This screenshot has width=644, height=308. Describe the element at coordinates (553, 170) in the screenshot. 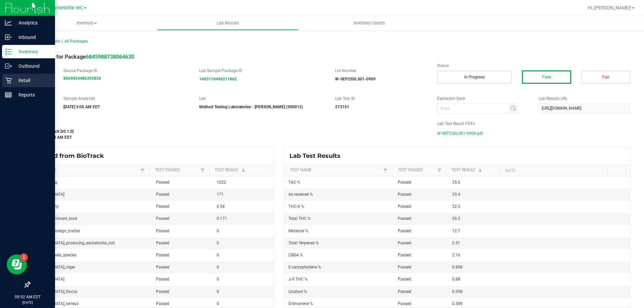

I see `th: Note` at that location.